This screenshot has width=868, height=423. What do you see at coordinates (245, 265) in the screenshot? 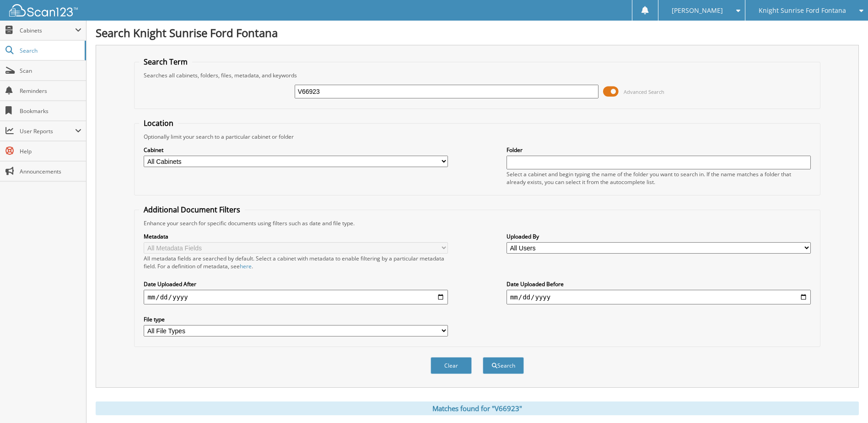
I see `a: here` at bounding box center [245, 265].